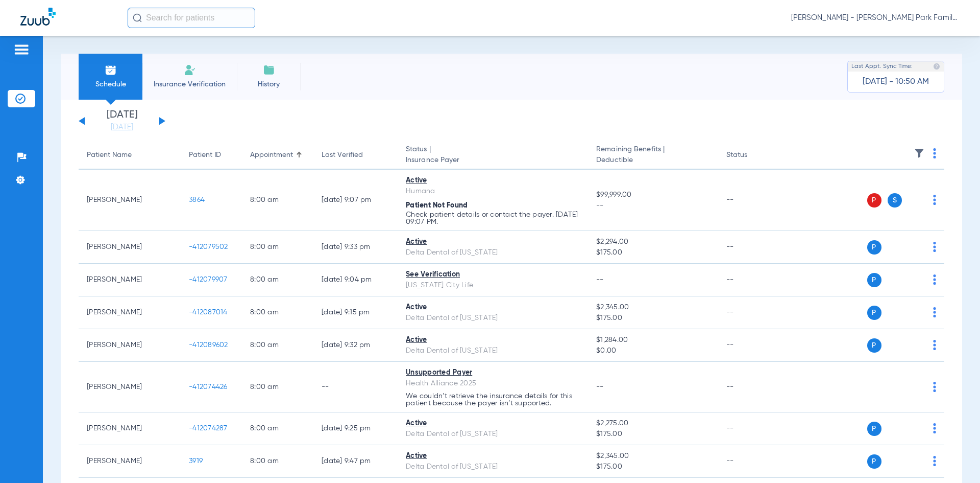 The image size is (980, 483). I want to click on span: $1,284.00, so click(653, 340).